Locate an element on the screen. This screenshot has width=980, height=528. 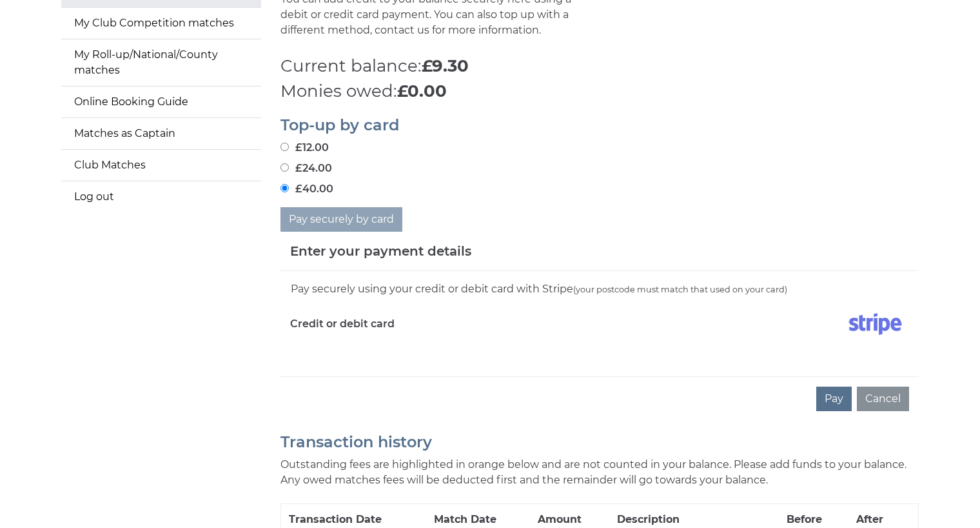
p: Current balance: is located at coordinates (600, 66).